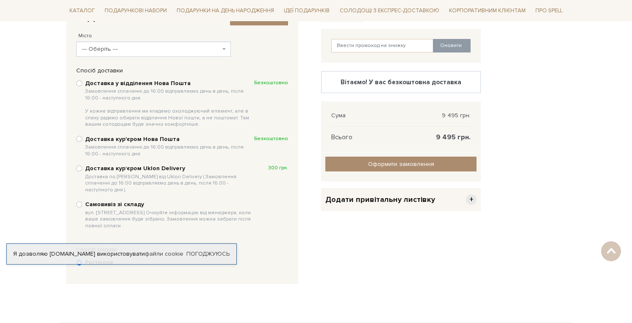 The height and width of the screenshot is (323, 632). I want to click on span: Додати привітальну листівку, so click(380, 199).